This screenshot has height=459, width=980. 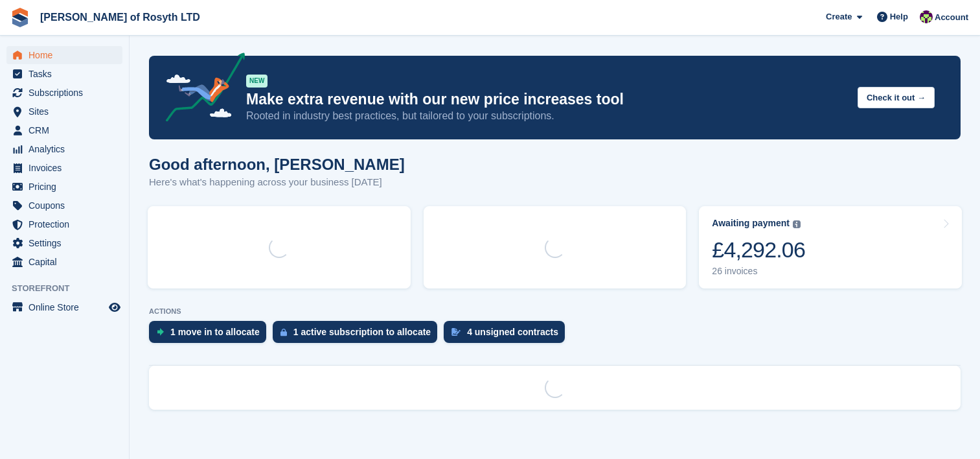 What do you see at coordinates (547, 100) in the screenshot?
I see `p: Make extra revenue with our new price increases tool` at bounding box center [547, 100].